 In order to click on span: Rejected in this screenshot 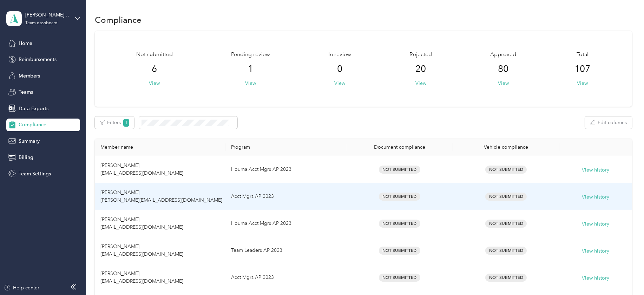, I will do `click(421, 55)`.